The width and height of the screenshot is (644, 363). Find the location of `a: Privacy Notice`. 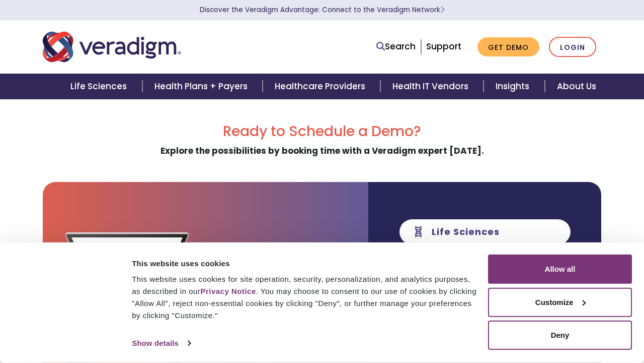

a: Privacy Notice is located at coordinates (228, 291).